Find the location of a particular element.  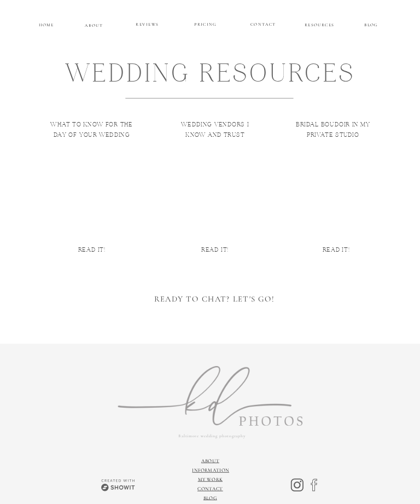

h1: wedding resources is located at coordinates (210, 75).